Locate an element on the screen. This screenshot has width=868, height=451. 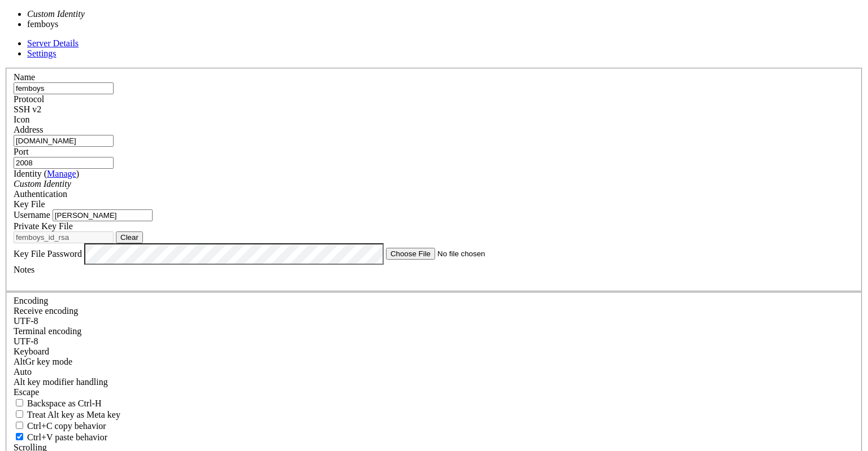
label: If true, the backspace should send BS ('\x08', aka ^H). Otherwise the backspace key should send '... is located at coordinates (58, 403).